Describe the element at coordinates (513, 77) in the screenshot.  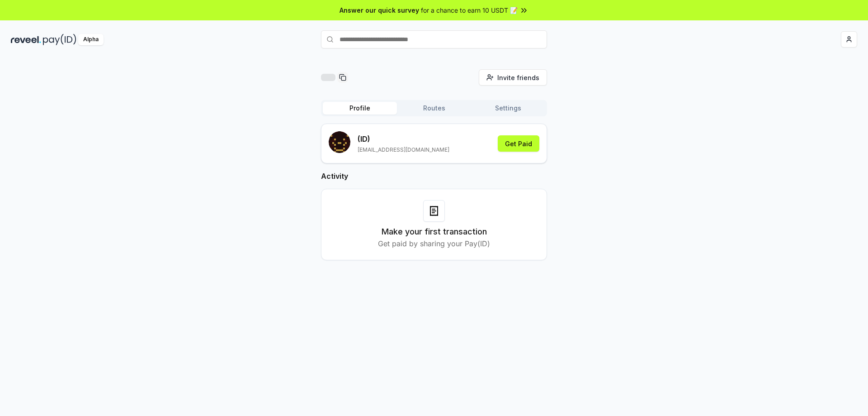
I see `button: Invite friends` at that location.